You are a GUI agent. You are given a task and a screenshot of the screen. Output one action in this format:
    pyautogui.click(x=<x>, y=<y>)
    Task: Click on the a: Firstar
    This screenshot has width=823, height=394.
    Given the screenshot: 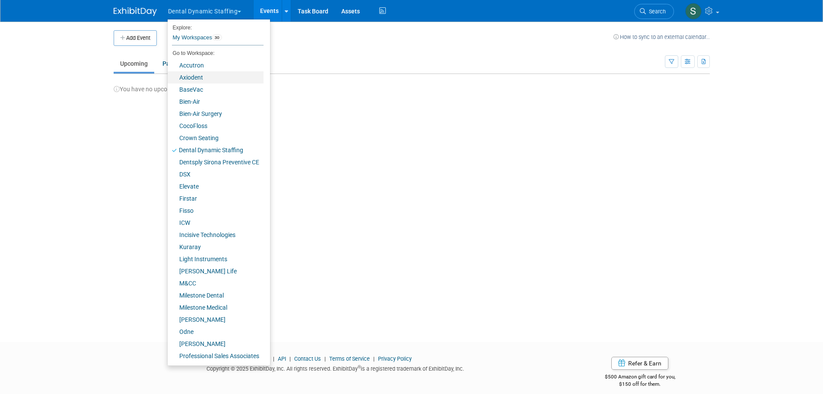 What is the action you would take?
    pyautogui.click(x=216, y=198)
    